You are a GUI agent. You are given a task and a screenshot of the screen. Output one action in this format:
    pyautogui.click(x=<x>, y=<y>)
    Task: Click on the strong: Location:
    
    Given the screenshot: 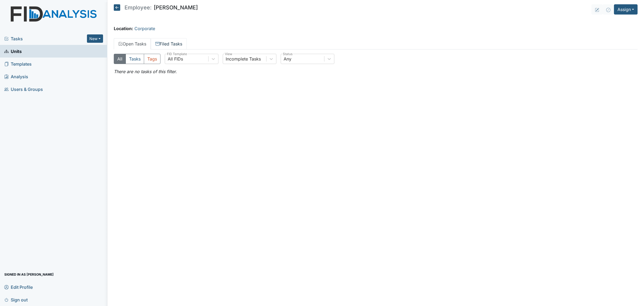 What is the action you would take?
    pyautogui.click(x=124, y=29)
    